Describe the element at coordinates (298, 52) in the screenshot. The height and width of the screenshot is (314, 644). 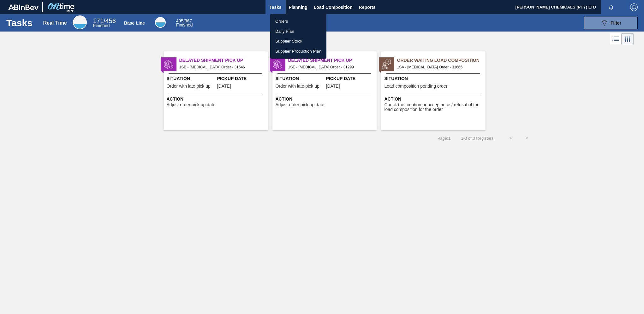
I see `li: Supplier Production Plan` at that location.